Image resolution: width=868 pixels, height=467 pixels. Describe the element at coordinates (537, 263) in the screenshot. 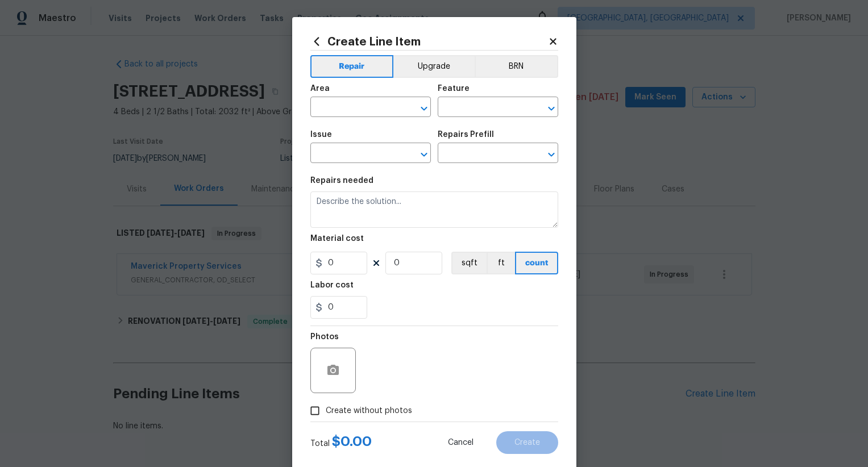

I see `button: count` at that location.